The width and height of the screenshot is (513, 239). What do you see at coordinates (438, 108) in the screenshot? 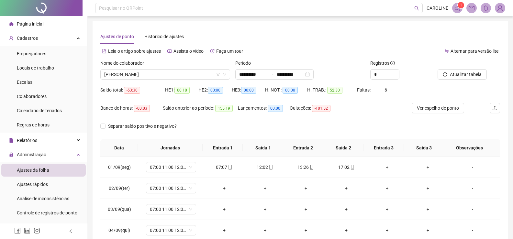
I see `button: Ver espelho de ponto` at bounding box center [438, 108].